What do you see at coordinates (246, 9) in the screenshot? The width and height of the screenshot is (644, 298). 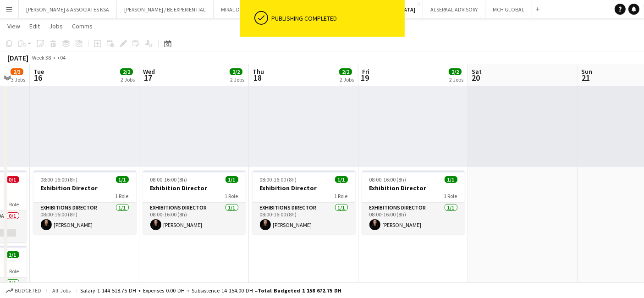 I see `button: MIRAL DESTINATIONS` at bounding box center [246, 9].